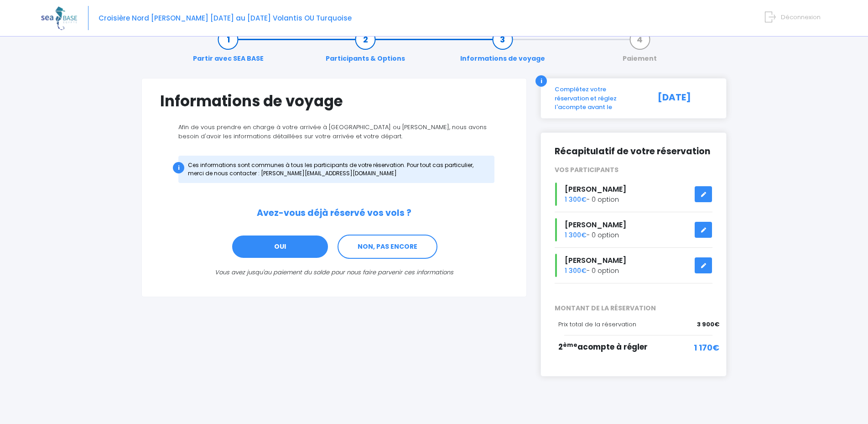  I want to click on div: Ces informations sont communes à tous les participants de votre réservation. Pour tout cas partic..., so click(336, 169).